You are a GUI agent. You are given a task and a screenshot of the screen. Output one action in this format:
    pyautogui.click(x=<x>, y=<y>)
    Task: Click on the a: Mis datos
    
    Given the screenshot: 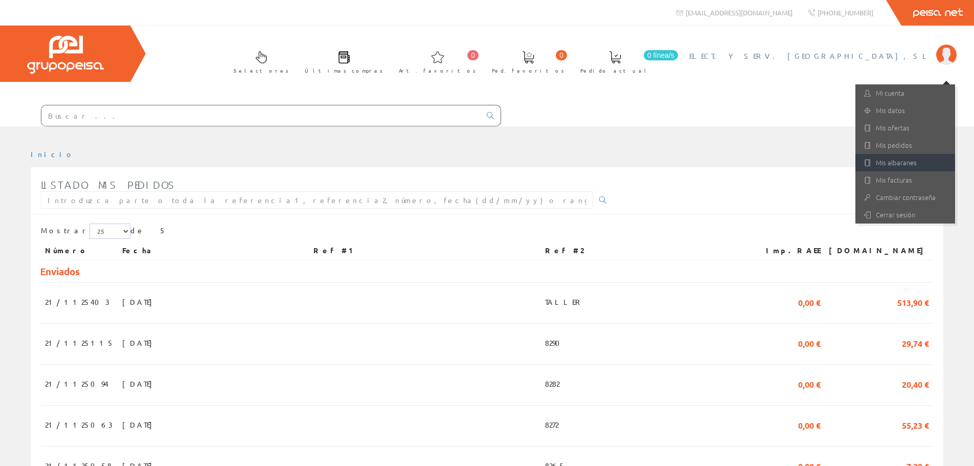 What is the action you would take?
    pyautogui.click(x=905, y=110)
    